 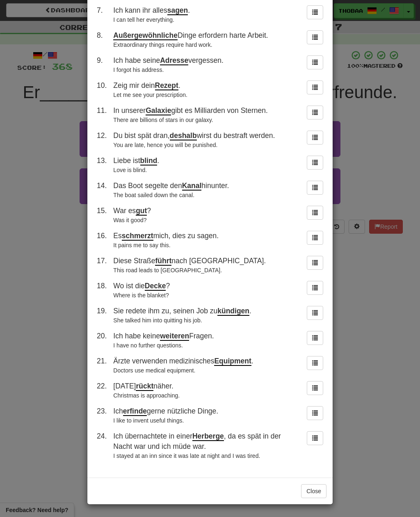 What do you see at coordinates (102, 365) in the screenshot?
I see `td: 21 .` at bounding box center [102, 365].